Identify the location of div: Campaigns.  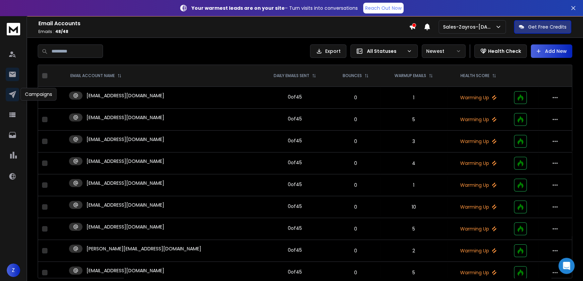
(38, 94).